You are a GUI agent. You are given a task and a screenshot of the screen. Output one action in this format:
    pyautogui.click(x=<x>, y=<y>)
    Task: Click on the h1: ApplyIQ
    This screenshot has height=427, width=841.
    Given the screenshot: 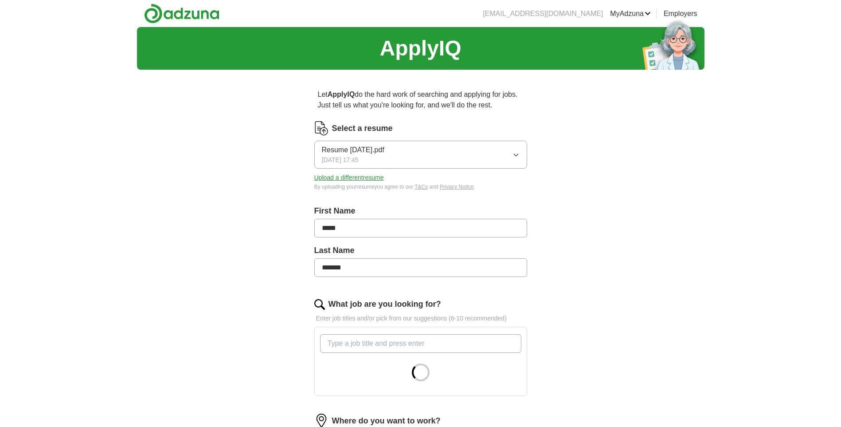 What is the action you would take?
    pyautogui.click(x=420, y=48)
    